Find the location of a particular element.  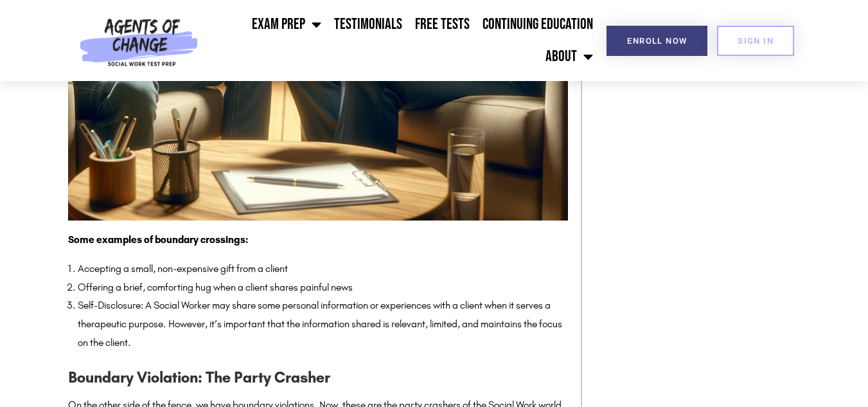

a: SIGN IN is located at coordinates (756, 41).